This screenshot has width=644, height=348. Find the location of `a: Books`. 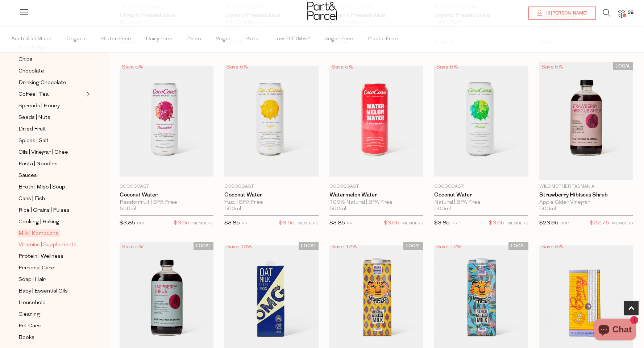

a: Books is located at coordinates (51, 337).